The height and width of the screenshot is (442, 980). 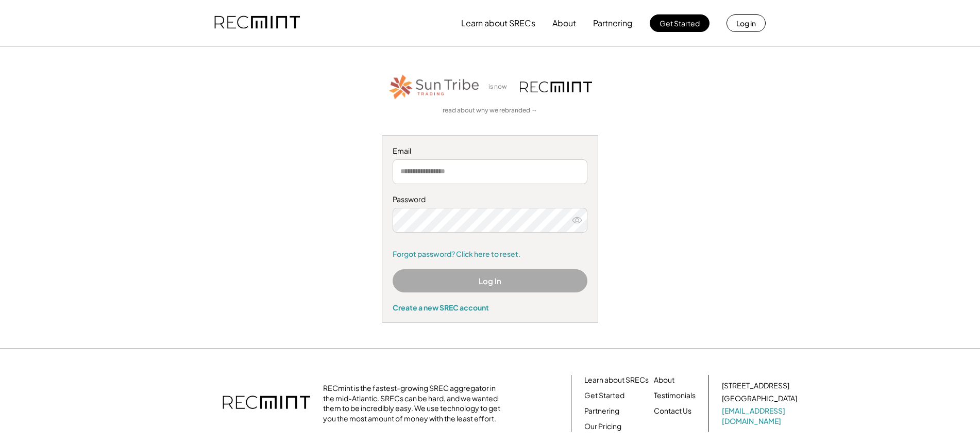 I want to click on a: Testimonials, so click(x=675, y=395).